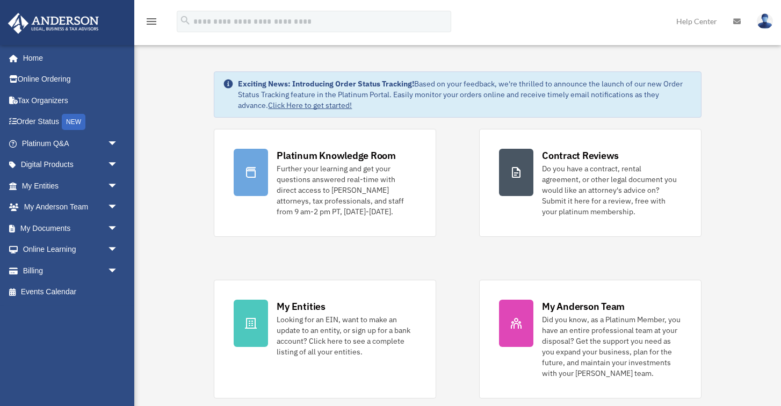 The image size is (781, 406). Describe the element at coordinates (71, 207) in the screenshot. I see `a: My Anderson Teamarrow_drop_down` at that location.